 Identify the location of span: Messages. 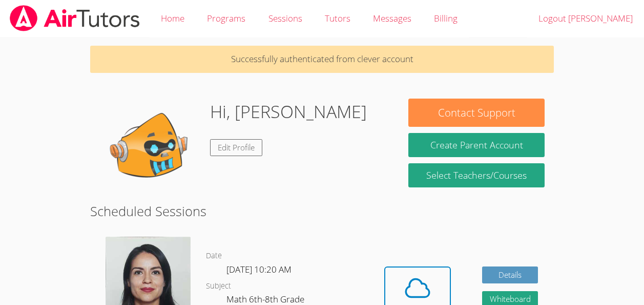
(392, 18).